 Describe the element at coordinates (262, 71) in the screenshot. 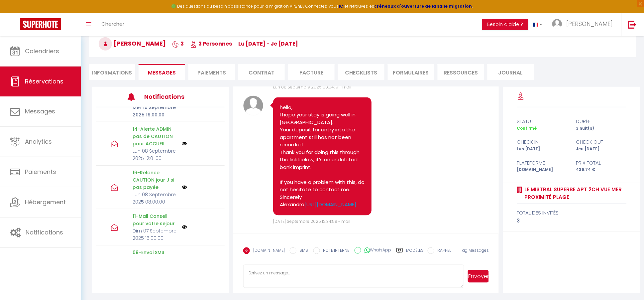

I see `li: Contrat` at that location.